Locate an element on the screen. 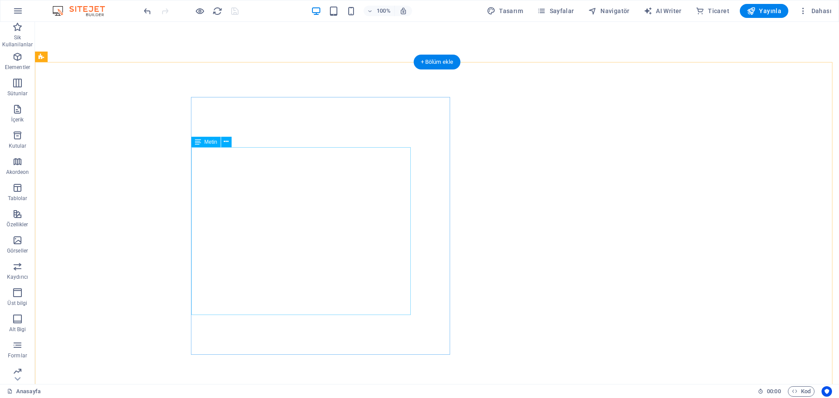  h6: 100% is located at coordinates (384, 11).